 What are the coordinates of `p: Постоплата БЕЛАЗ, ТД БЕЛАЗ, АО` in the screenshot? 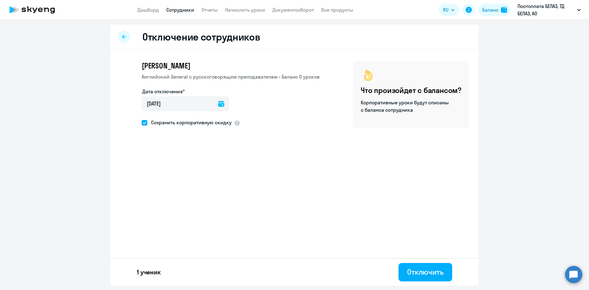 It's located at (546, 10).